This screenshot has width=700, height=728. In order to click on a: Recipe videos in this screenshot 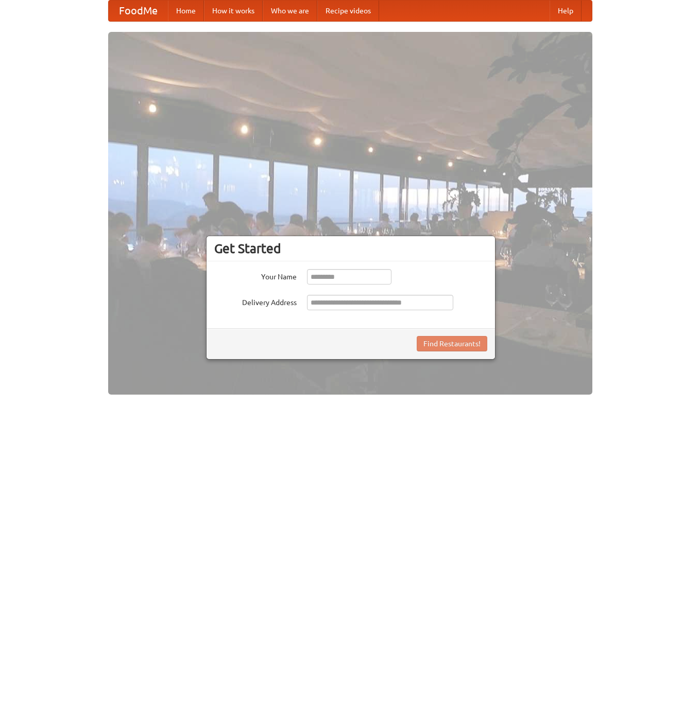, I will do `click(348, 11)`.